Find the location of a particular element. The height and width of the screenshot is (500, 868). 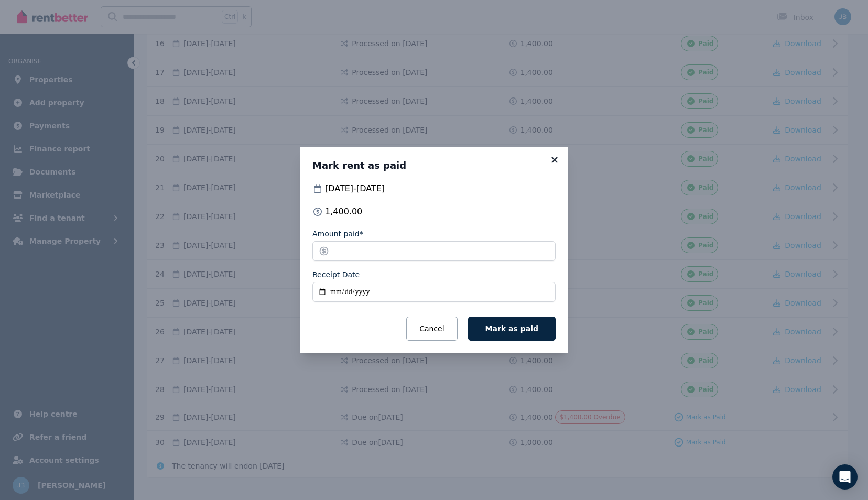

span: Mark as paid is located at coordinates (511, 328).